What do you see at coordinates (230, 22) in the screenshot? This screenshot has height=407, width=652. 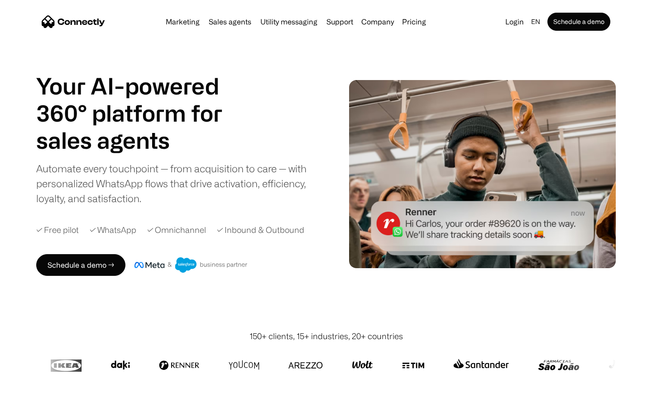 I see `a: Sales agents` at bounding box center [230, 22].